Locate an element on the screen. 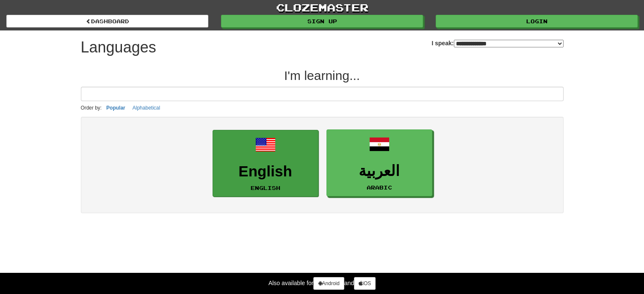 This screenshot has width=644, height=294. a: Sign up is located at coordinates (322, 21).